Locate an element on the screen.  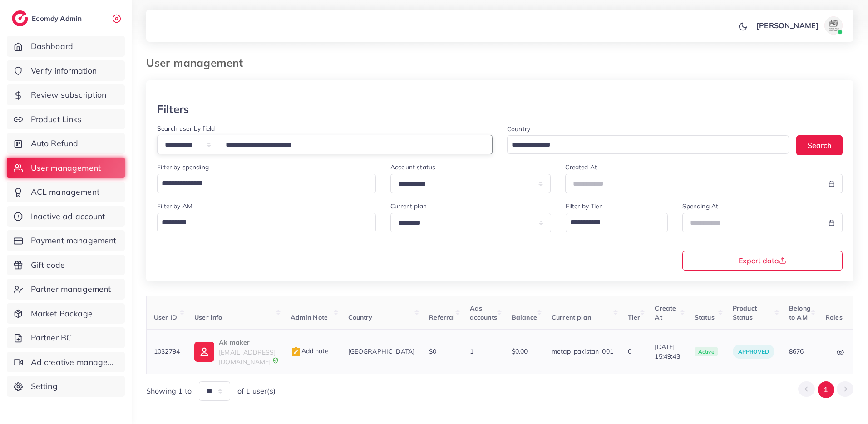
span: Inactive ad account is located at coordinates (68, 217).